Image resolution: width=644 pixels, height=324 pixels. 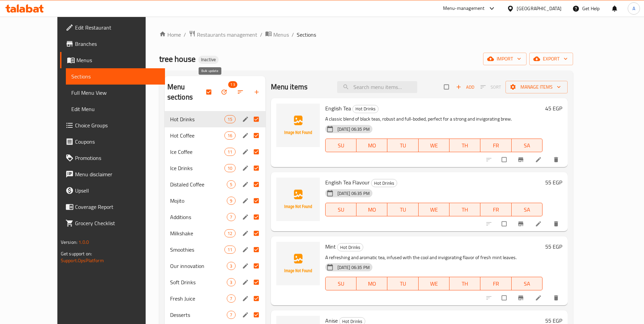 What do you see at coordinates (496, 209) in the screenshot?
I see `span: FR` at bounding box center [496, 209].